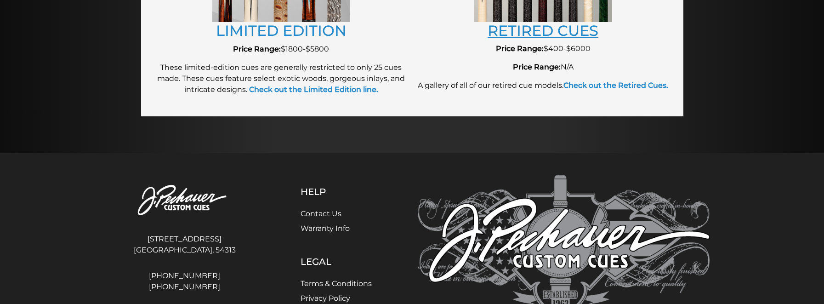 This screenshot has width=824, height=304. What do you see at coordinates (543, 85) in the screenshot?
I see `p: A gallery of all of our retired cue models.` at bounding box center [543, 85].